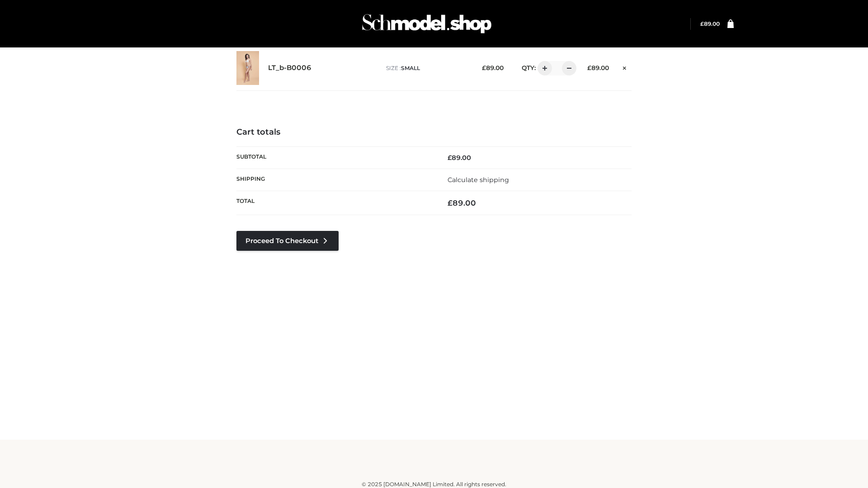 The image size is (868, 488). What do you see at coordinates (710, 24) in the screenshot?
I see `a: £89.00` at bounding box center [710, 24].